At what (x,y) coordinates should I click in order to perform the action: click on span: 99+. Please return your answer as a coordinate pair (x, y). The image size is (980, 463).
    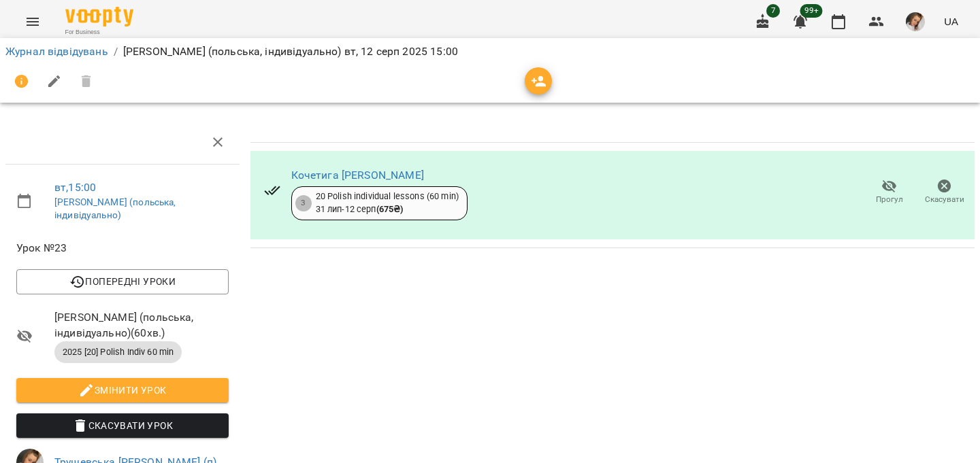
    Looking at the image, I should click on (811, 11).